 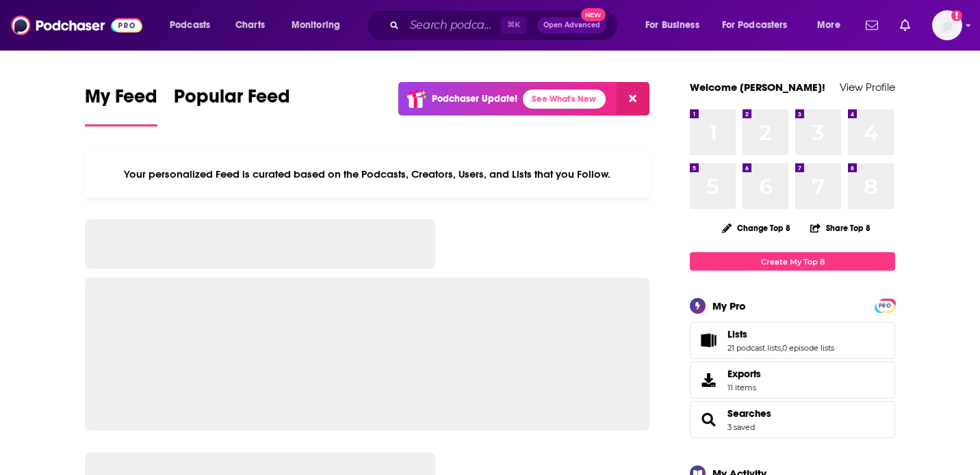 What do you see at coordinates (564, 99) in the screenshot?
I see `a: See What's New` at bounding box center [564, 99].